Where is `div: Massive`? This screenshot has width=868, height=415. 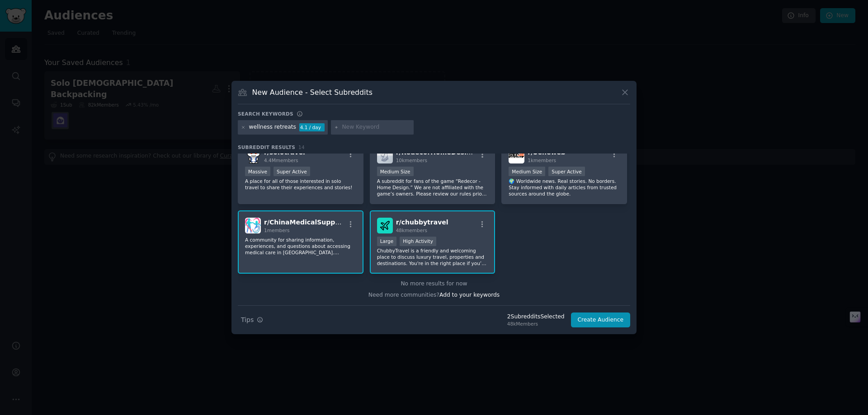
div: Massive is located at coordinates (258, 171).